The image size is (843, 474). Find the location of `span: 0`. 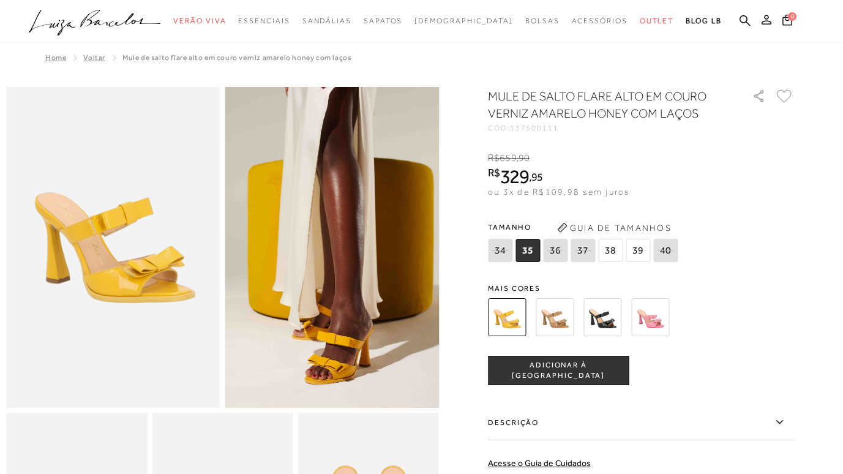

span: 0 is located at coordinates (792, 17).